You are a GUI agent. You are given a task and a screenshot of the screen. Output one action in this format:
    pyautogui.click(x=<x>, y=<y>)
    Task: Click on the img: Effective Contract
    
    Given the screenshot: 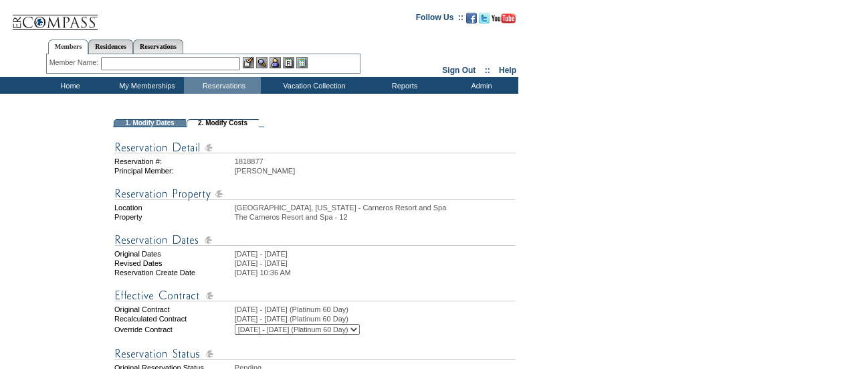 What is the action you would take?
    pyautogui.click(x=315, y=295)
    